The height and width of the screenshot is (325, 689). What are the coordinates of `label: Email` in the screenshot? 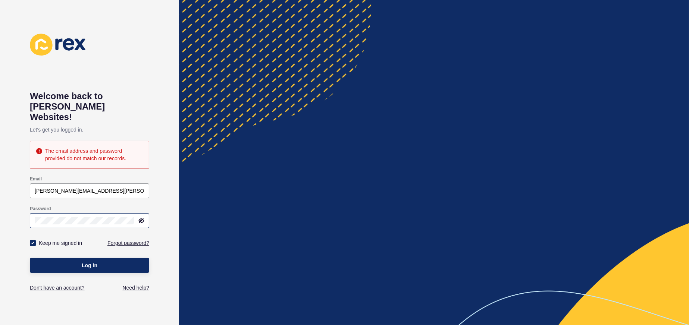 It's located at (36, 179).